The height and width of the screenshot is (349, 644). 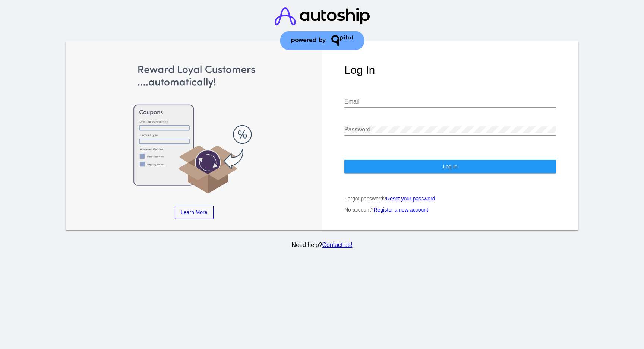 What do you see at coordinates (401, 210) in the screenshot?
I see `a: Register a new account` at bounding box center [401, 210].